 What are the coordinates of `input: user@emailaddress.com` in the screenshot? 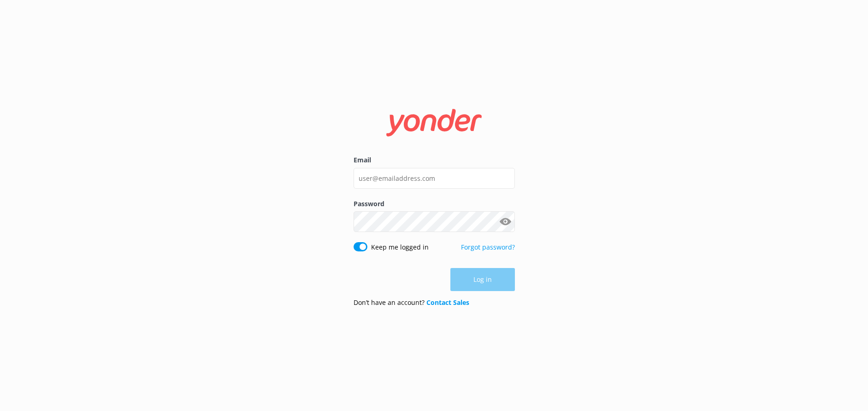 It's located at (435, 178).